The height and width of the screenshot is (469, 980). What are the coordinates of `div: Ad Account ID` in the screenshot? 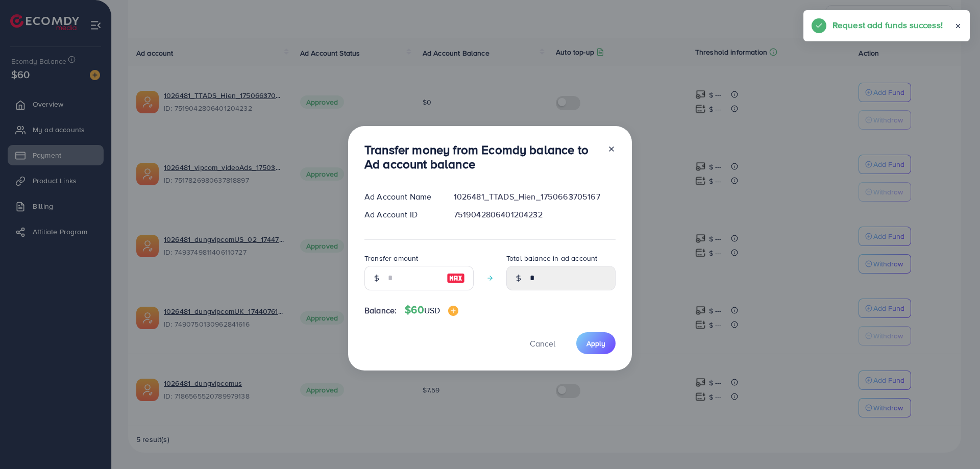 It's located at (400, 214).